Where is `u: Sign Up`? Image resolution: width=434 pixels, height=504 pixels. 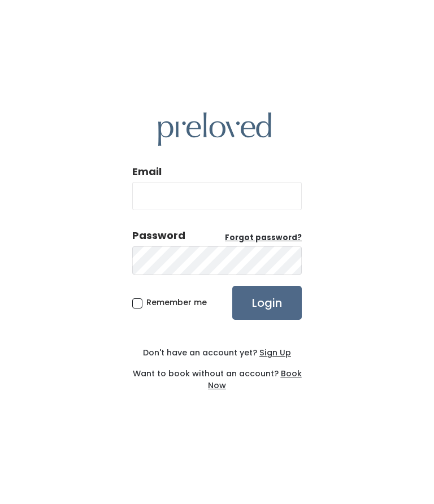
u: Sign Up is located at coordinates (275, 352).